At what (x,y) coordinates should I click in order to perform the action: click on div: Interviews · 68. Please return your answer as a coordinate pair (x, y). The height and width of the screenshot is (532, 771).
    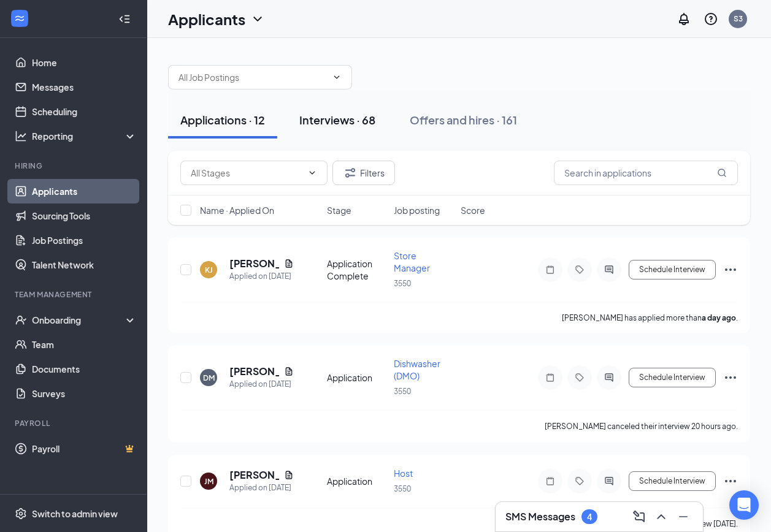
    Looking at the image, I should click on (337, 120).